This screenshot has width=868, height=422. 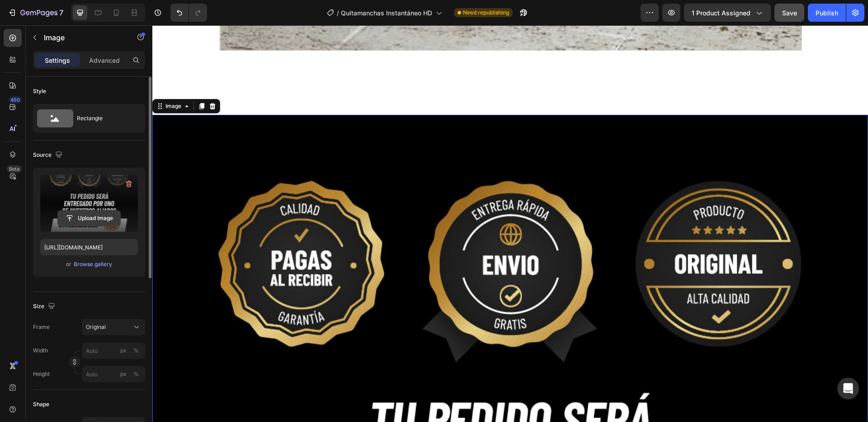 What do you see at coordinates (57, 60) in the screenshot?
I see `p: Settings` at bounding box center [57, 60].